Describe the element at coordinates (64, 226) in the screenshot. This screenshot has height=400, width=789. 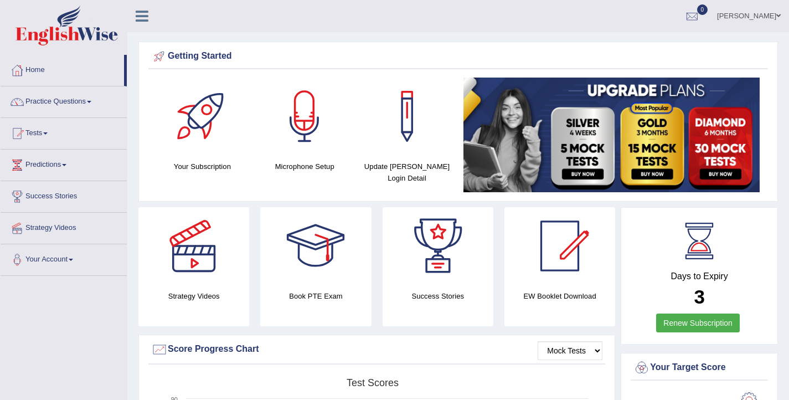
I see `a: Strategy Videos` at that location.